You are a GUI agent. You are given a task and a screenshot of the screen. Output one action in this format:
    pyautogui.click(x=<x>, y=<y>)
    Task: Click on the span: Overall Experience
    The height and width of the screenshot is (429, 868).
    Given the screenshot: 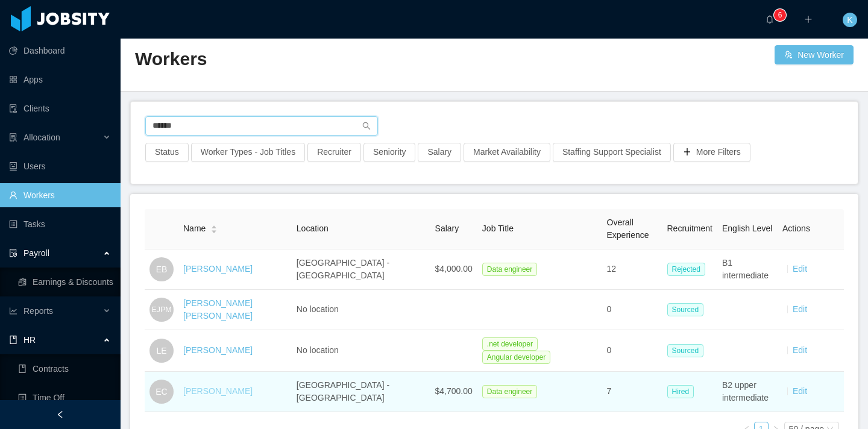 What is the action you would take?
    pyautogui.click(x=628, y=229)
    